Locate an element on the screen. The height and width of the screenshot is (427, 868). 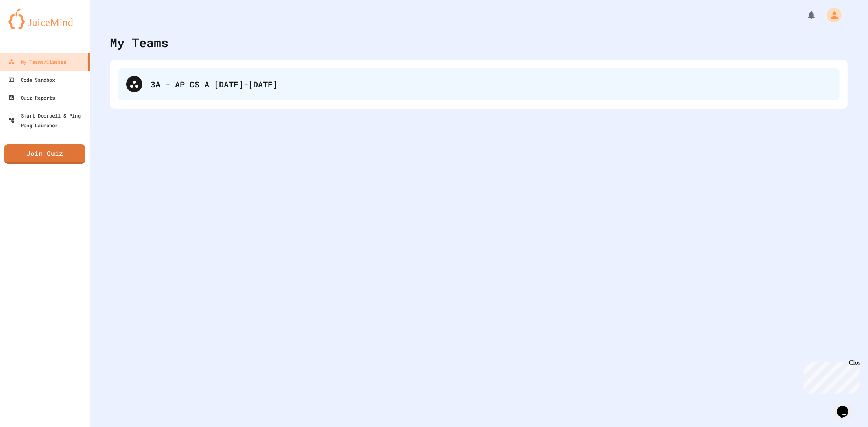
div: Smart Doorbell & Ping Pong Launcher is located at coordinates (47, 121).